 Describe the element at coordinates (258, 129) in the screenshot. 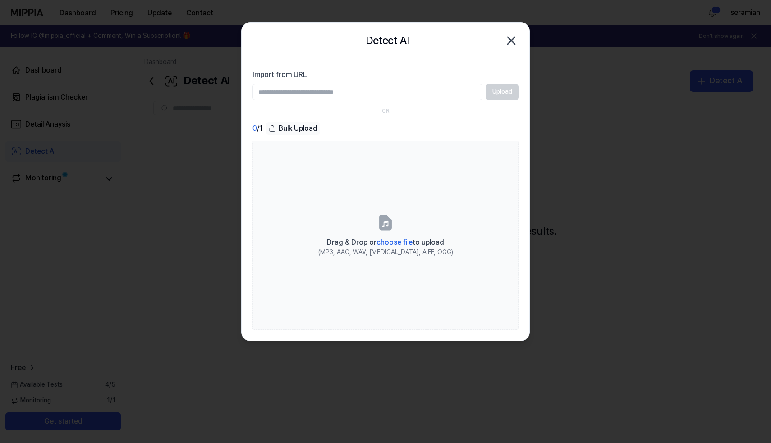

I see `div: / 1` at that location.